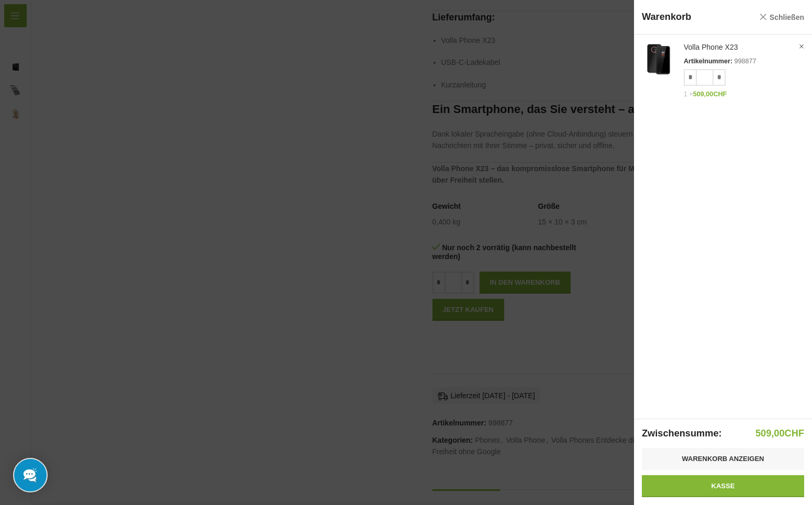  What do you see at coordinates (724, 69) in the screenshot?
I see `a: Anzeigen` at bounding box center [724, 69].